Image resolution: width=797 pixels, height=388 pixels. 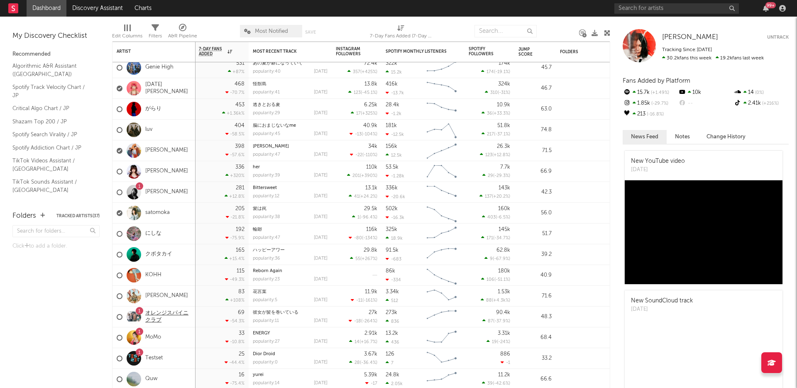 What do you see at coordinates (266, 196) in the screenshot?
I see `div: popularity: 12` at bounding box center [266, 196].